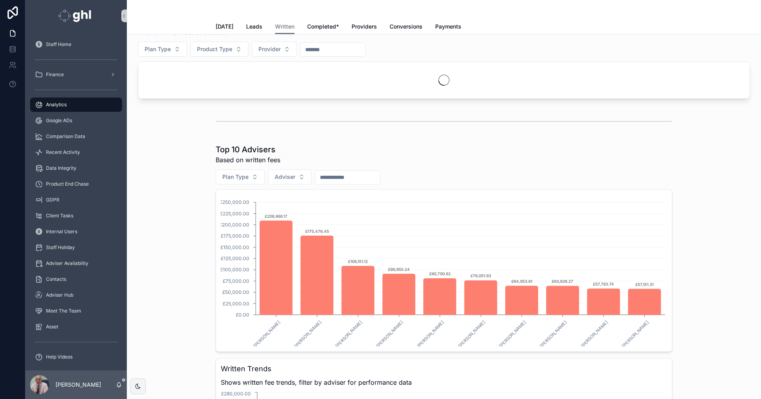 This screenshot has width=761, height=399. Describe the element at coordinates (235, 235) in the screenshot. I see `tspan: £175,000.00` at that location.